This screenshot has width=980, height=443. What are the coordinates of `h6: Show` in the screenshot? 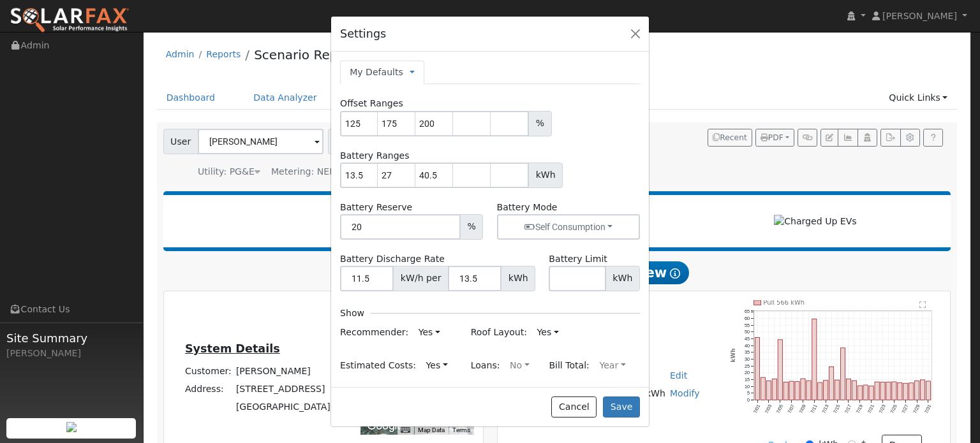 It's located at (352, 313).